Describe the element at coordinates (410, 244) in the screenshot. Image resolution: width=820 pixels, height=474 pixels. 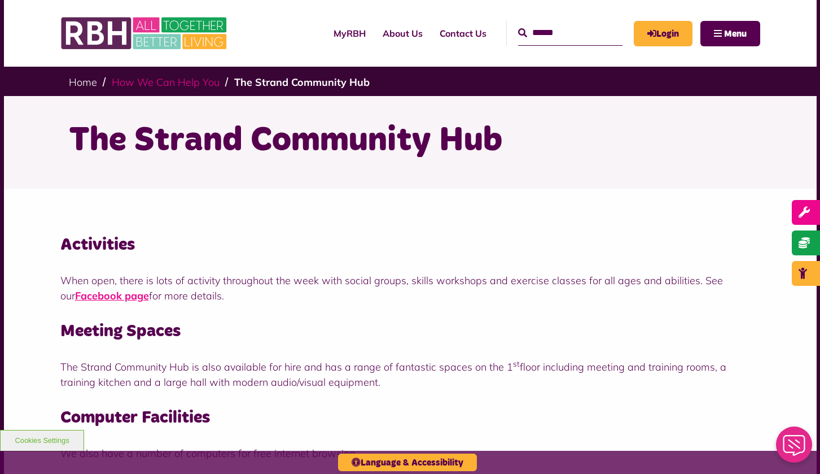
I see `h3: Activities` at that location.